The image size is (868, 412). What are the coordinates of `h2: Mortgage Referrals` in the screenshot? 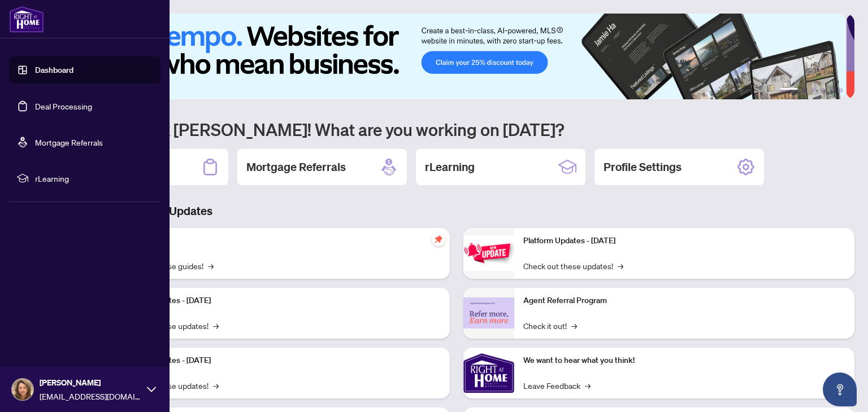 It's located at (296, 168).